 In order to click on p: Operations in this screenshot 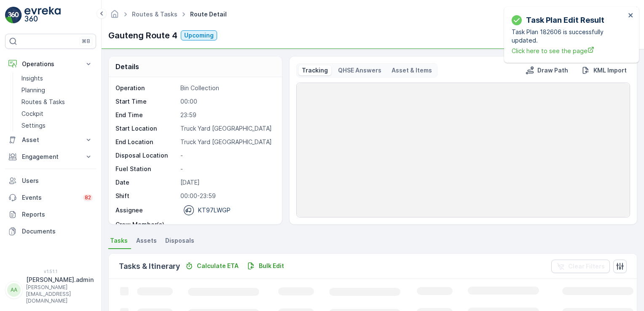, I will do `click(51, 64)`.